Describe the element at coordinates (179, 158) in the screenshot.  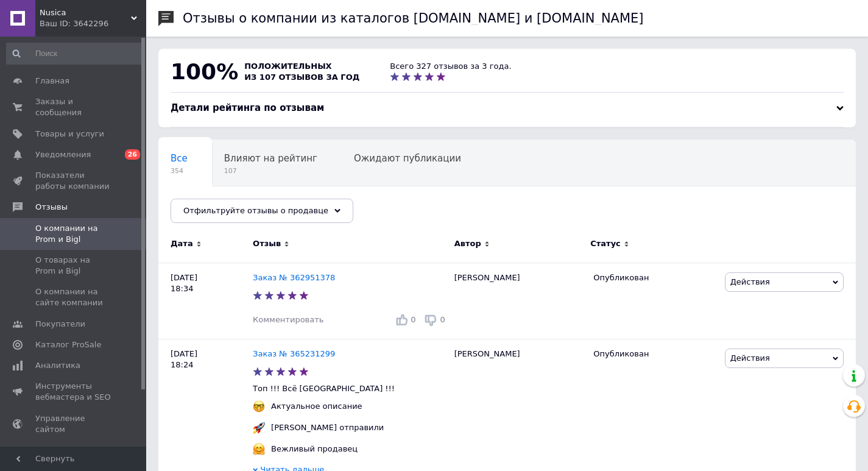
I see `span: Все` at that location.